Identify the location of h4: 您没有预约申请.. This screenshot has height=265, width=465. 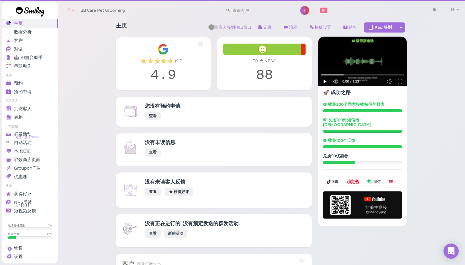
(163, 106).